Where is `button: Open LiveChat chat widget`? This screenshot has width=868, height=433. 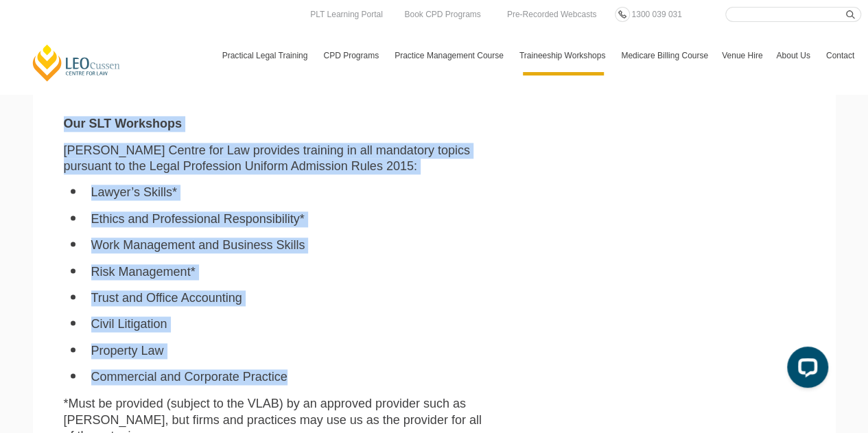 button: Open LiveChat chat widget is located at coordinates (32, 26).